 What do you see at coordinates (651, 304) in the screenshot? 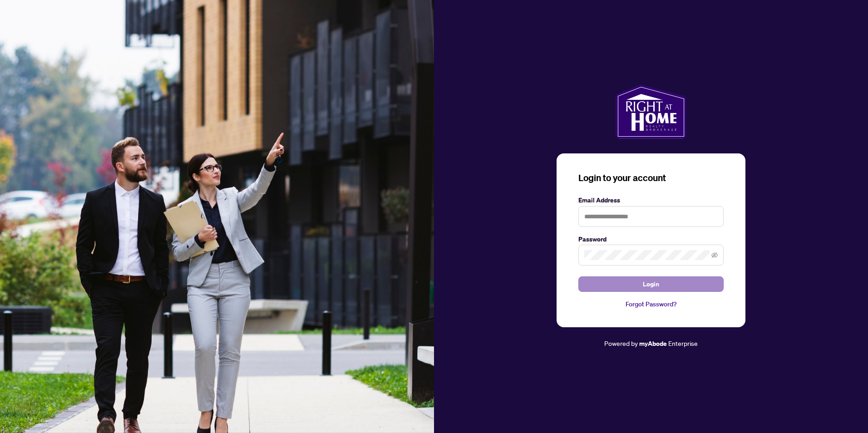
I see `a: Forgot Password?` at bounding box center [651, 304].